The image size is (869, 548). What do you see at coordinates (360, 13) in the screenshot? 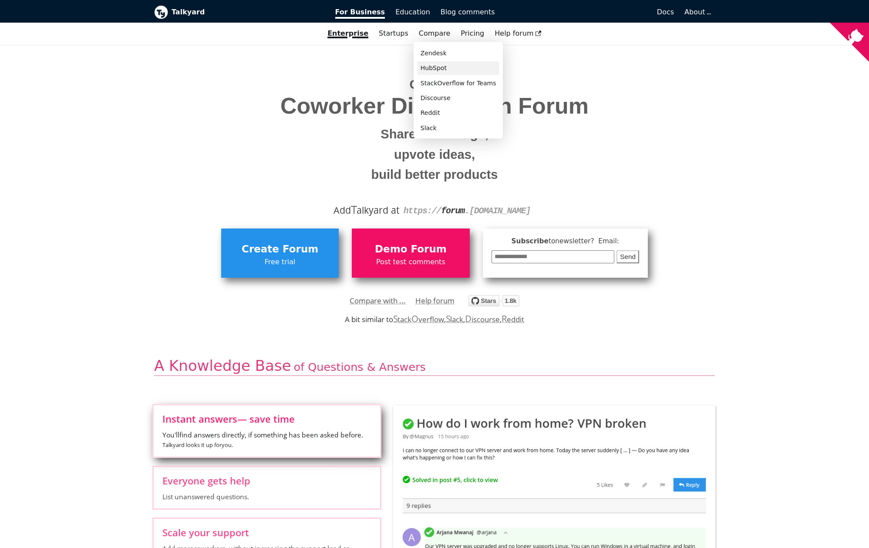
I see `span: For Business` at bounding box center [360, 13].